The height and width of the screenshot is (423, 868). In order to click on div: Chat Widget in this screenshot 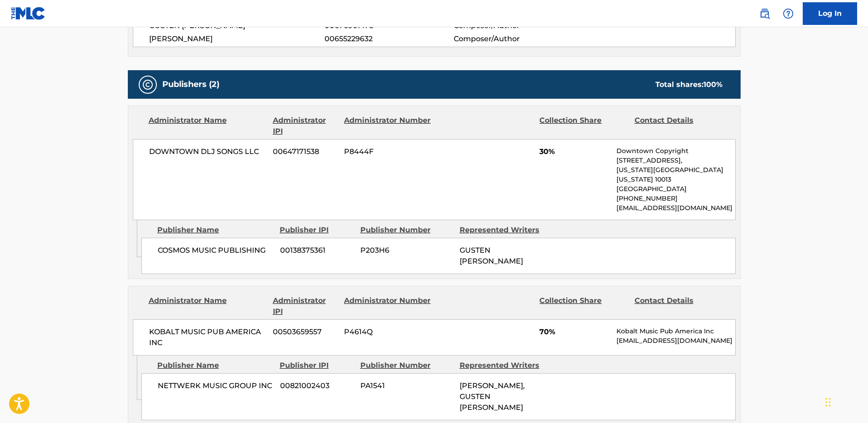, I will do `click(845, 401)`.